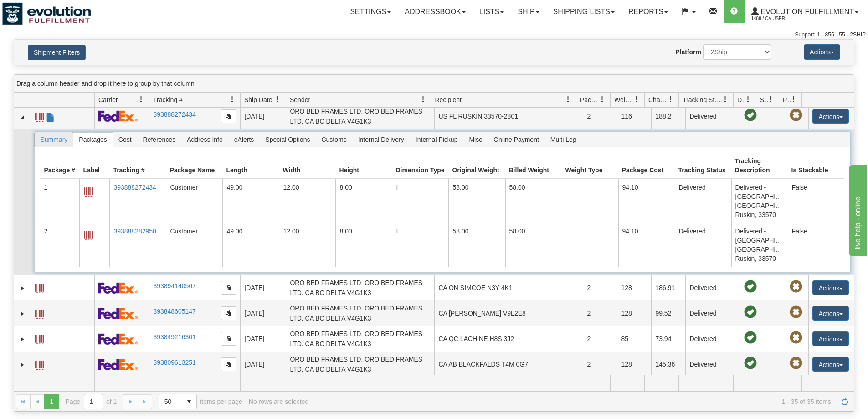 The image size is (868, 419). I want to click on th: Billed Weight, so click(533, 166).